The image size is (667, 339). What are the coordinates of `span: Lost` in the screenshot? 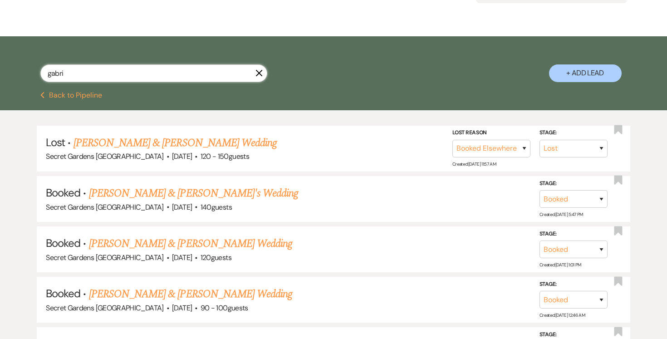 It's located at (55, 142).